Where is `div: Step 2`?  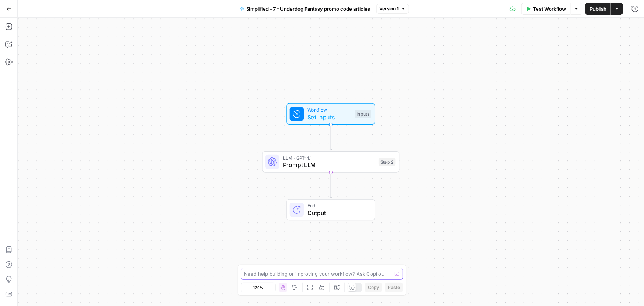 div: Step 2 is located at coordinates (387, 162).